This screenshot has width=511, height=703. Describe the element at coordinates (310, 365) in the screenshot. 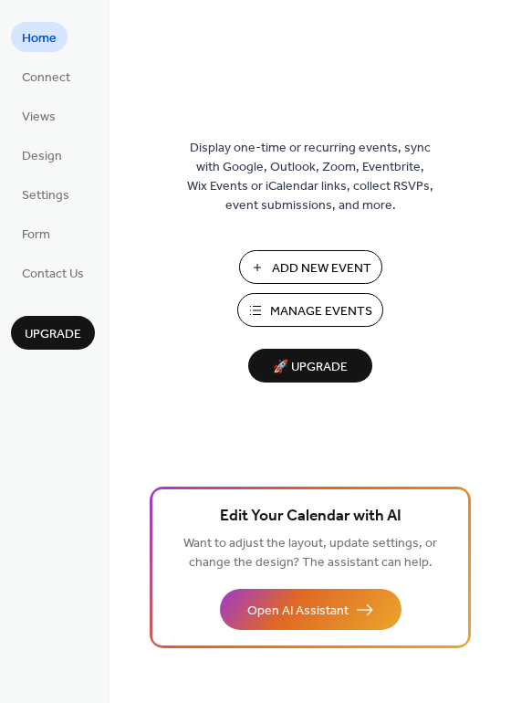

I see `button: 🚀 Upgrade` at that location.